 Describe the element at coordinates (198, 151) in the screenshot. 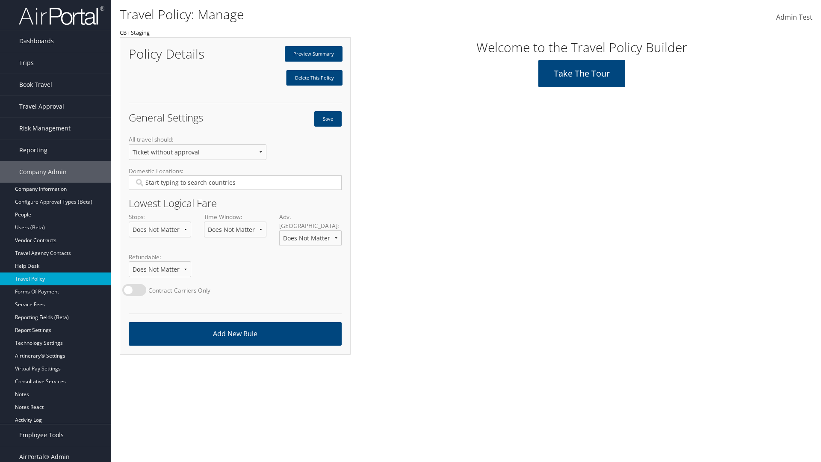

I see `label: All travel should:` at that location.